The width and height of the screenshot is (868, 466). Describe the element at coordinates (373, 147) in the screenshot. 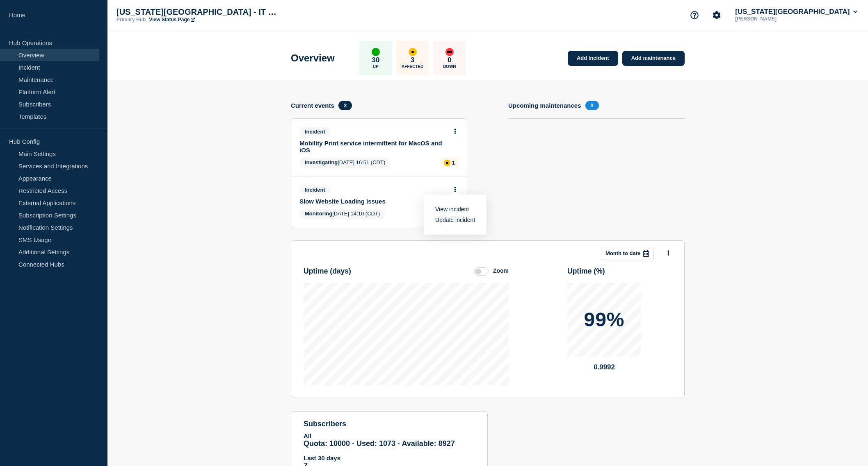

I see `a: Mobility Print service intermittent for MacOS and iOS` at that location.